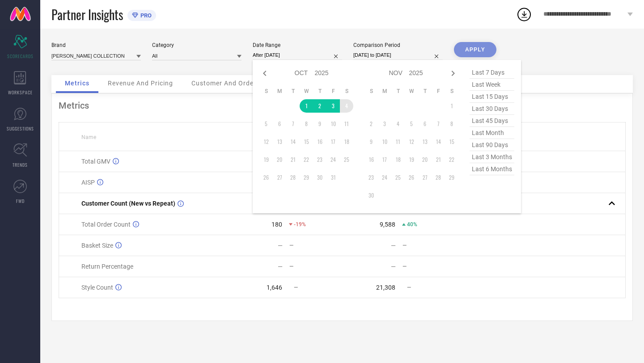 The width and height of the screenshot is (644, 363). I want to click on td: Sat Nov 15 2025, so click(452, 142).